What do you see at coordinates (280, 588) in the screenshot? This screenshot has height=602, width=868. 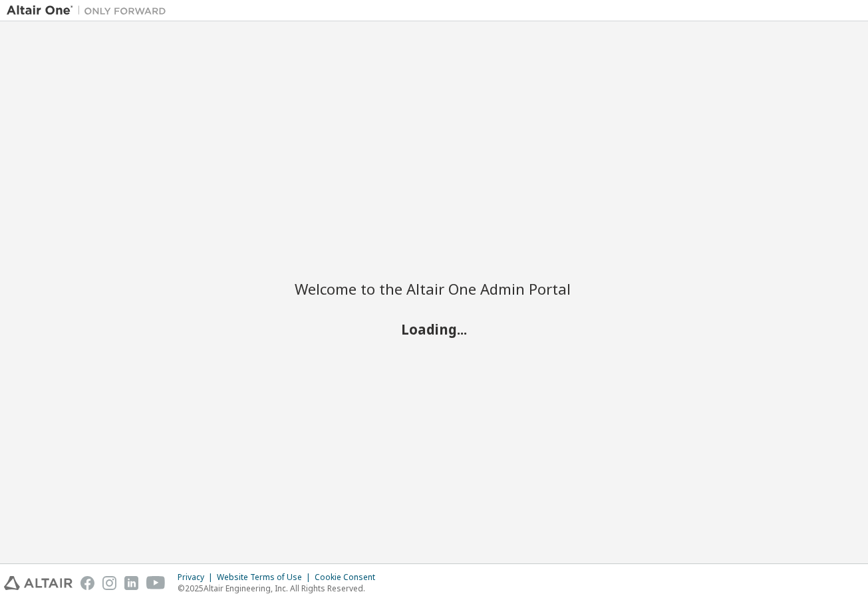 I see `p: © 2025 Altair Engineering, Inc. All Rights Reserved.` at bounding box center [280, 588].